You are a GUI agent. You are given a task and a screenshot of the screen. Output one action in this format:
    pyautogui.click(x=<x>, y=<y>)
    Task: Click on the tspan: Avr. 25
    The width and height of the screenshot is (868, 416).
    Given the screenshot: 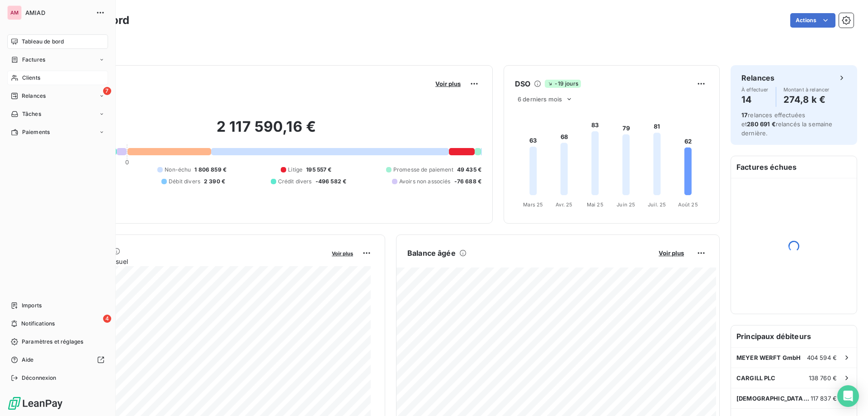 What is the action you would take?
    pyautogui.click(x=564, y=205)
    